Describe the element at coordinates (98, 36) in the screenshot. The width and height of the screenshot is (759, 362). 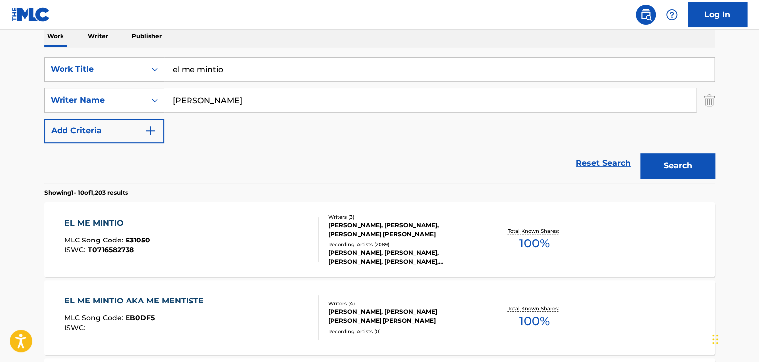
I see `p: Writer` at that location.